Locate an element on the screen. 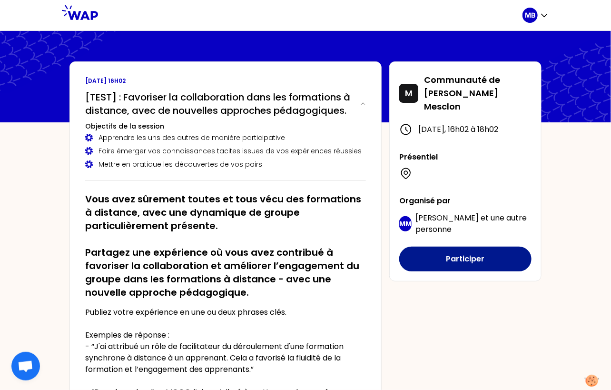 The height and width of the screenshot is (390, 611). h3: Objectifs de la session is located at coordinates (225, 126).